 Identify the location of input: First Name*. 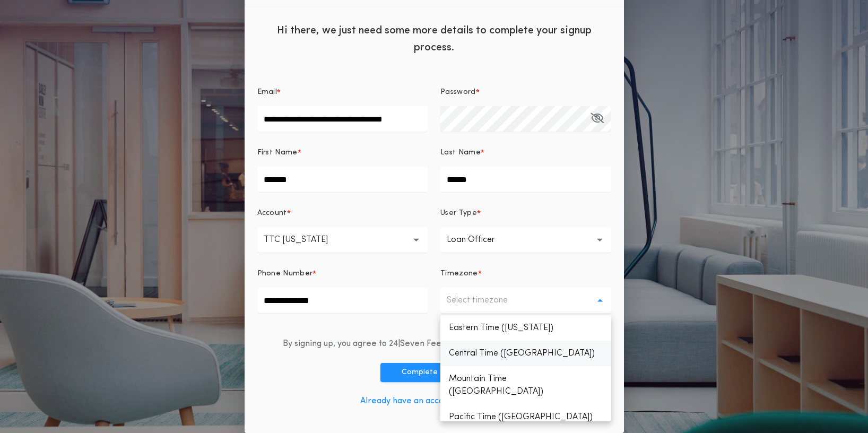
(343, 179).